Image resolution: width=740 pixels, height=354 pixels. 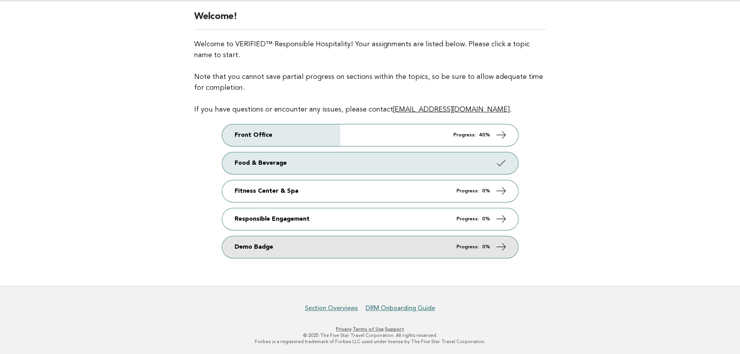 I want to click on a: DRM Onboarding Guide, so click(x=400, y=308).